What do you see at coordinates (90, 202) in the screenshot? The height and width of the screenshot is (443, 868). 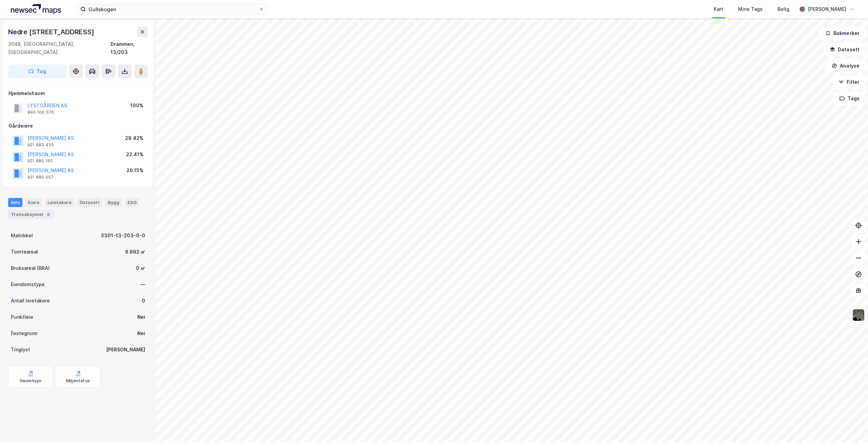 I see `div: Datasett` at bounding box center [90, 202].